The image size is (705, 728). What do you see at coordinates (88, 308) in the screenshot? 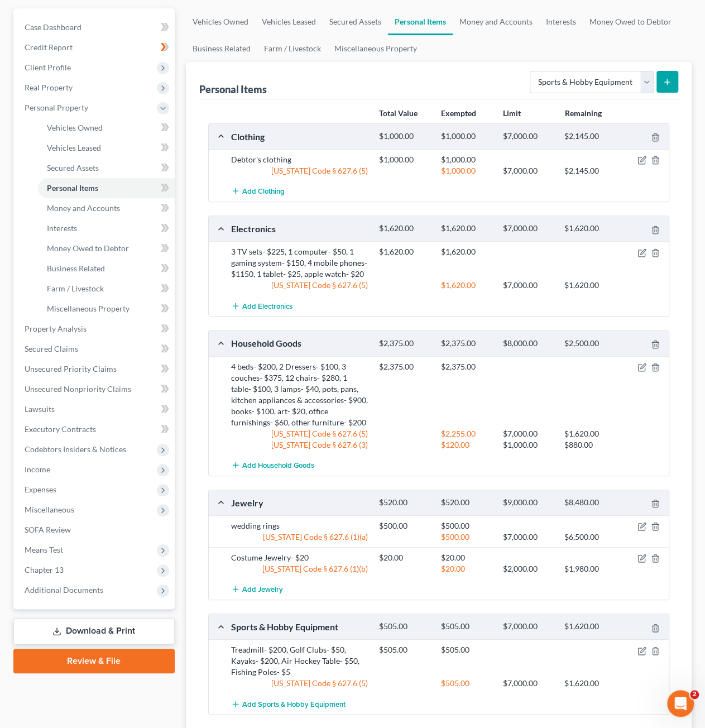
I see `span: Miscellaneous Property` at bounding box center [88, 308].